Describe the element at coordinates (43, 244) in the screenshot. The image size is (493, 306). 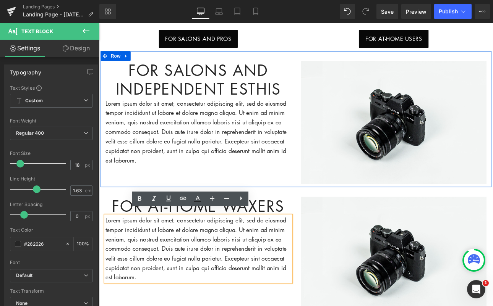
I see `input: Color` at that location.